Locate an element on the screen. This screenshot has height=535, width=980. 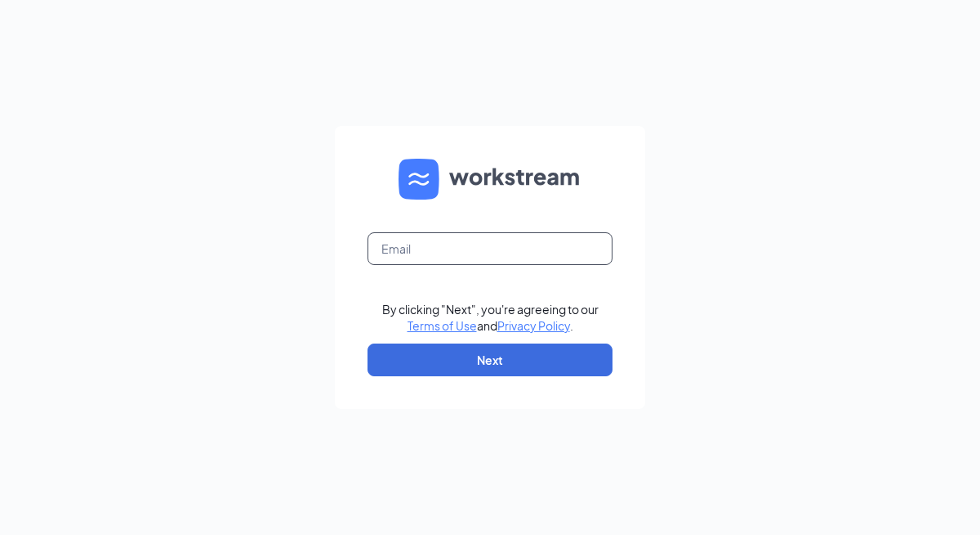
a: Privacy Policy is located at coordinates (534, 325).